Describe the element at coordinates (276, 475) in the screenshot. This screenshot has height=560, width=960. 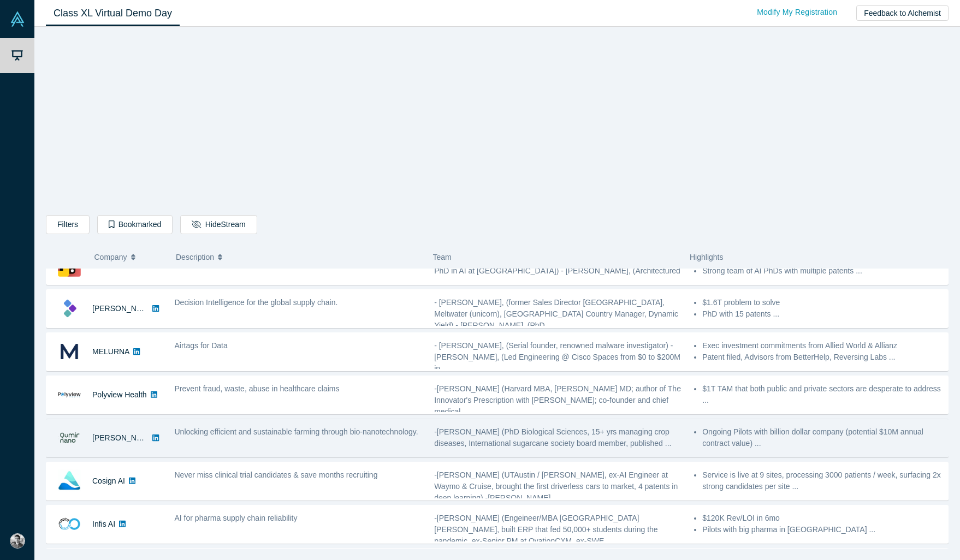
I see `span: Never miss clinical trial candidates & save months recruiting` at that location.